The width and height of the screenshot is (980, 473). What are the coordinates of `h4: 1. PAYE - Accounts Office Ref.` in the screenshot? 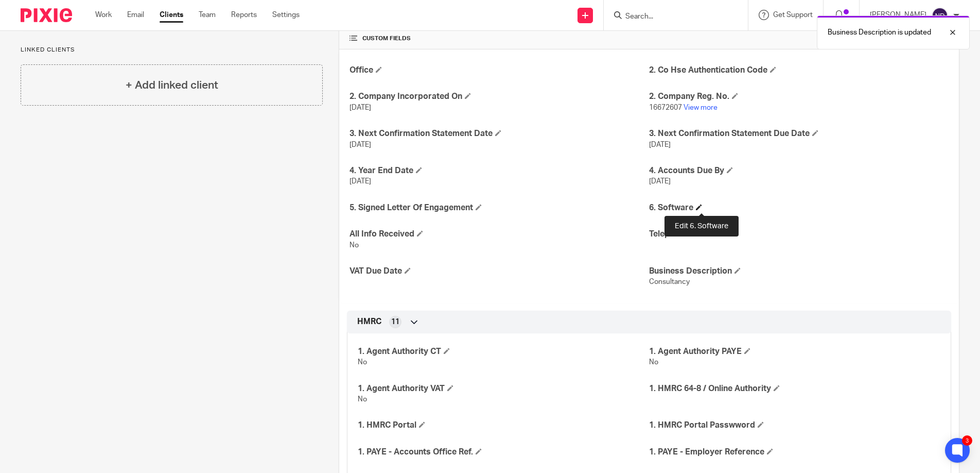 It's located at (504, 452).